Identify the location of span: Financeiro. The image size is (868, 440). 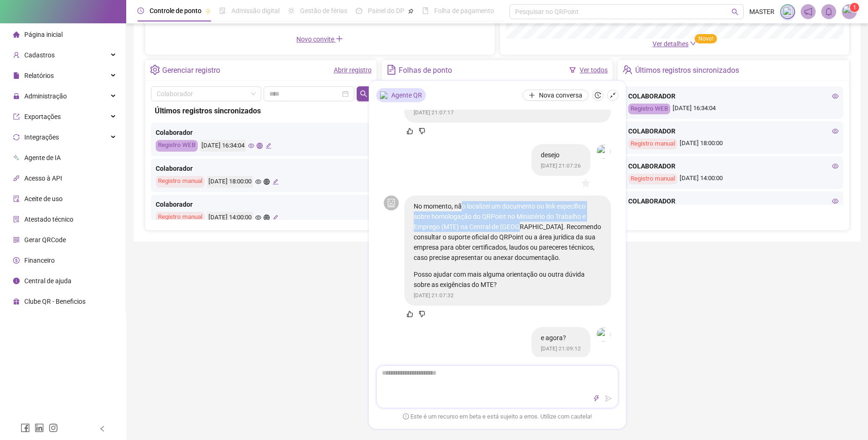
(39, 260).